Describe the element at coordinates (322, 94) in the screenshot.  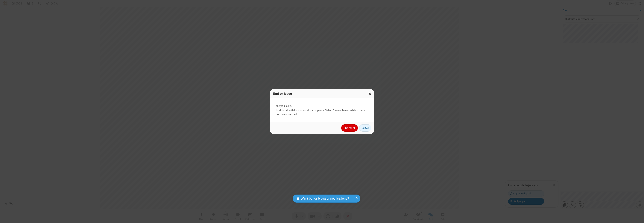
I see `h3: End or leave` at that location.